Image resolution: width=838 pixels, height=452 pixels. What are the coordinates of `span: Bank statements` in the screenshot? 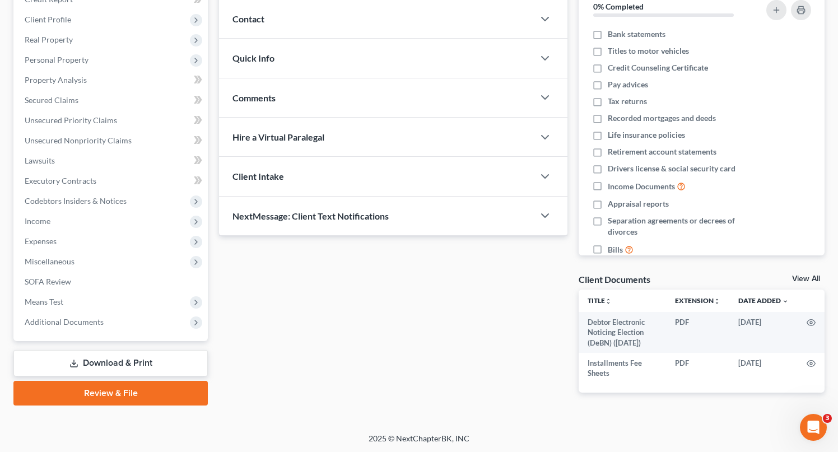 It's located at (637, 34).